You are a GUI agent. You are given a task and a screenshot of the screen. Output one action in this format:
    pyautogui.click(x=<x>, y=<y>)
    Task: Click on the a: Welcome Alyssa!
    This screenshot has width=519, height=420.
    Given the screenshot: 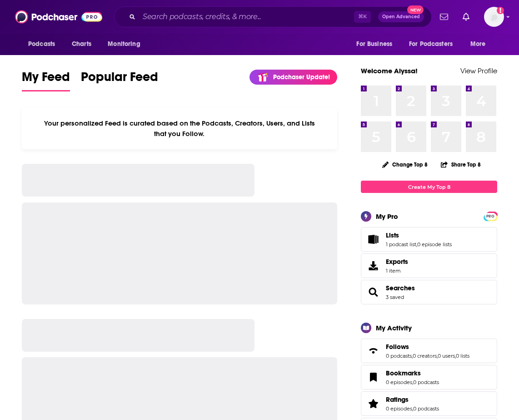 What is the action you would take?
    pyautogui.click(x=389, y=70)
    